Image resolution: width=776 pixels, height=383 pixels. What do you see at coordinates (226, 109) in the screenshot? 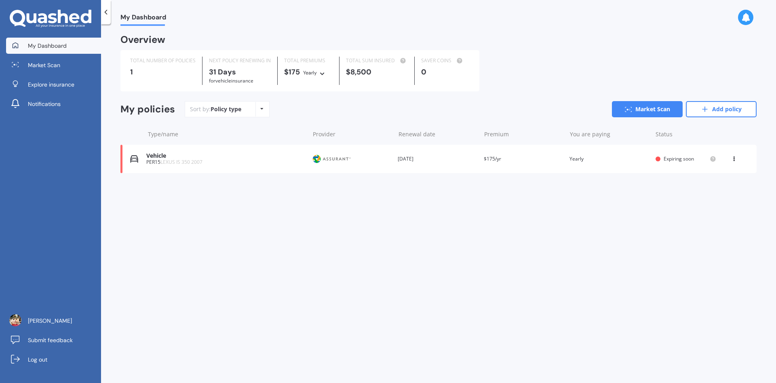
I see `div: Policy type` at bounding box center [226, 109].